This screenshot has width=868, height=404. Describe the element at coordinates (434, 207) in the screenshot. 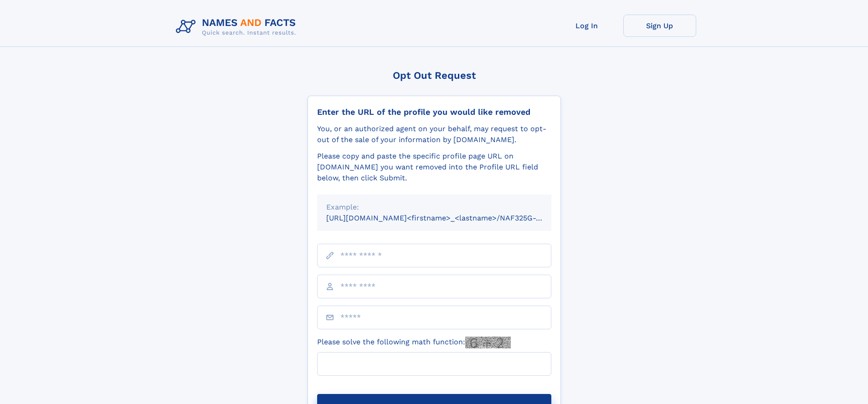

I see `div: Example:` at that location.